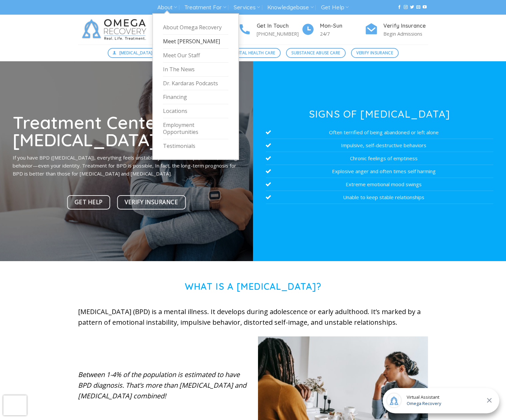  What do you see at coordinates (162, 385) in the screenshot?
I see `em: Between 1-4% of the population is estimated to have BPD diagnosis. That’s more than [MEDICAL_DATA...` at bounding box center [162, 385].